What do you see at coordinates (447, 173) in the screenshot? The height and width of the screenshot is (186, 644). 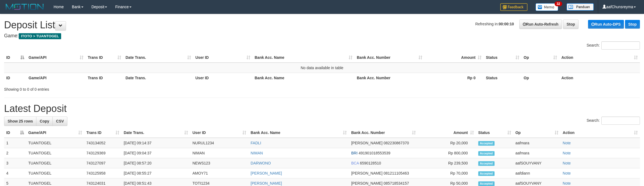 I see `td: Rp 70,000` at bounding box center [447, 173].